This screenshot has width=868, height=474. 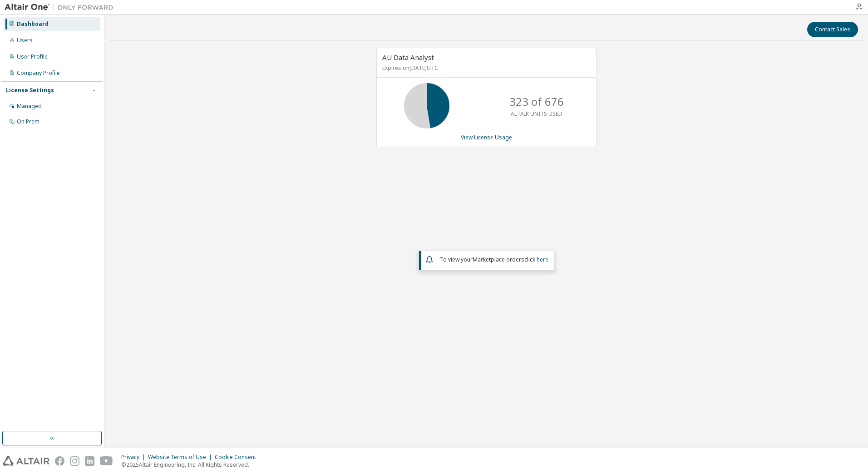 What do you see at coordinates (38, 73) in the screenshot?
I see `div: Company Profile` at bounding box center [38, 73].